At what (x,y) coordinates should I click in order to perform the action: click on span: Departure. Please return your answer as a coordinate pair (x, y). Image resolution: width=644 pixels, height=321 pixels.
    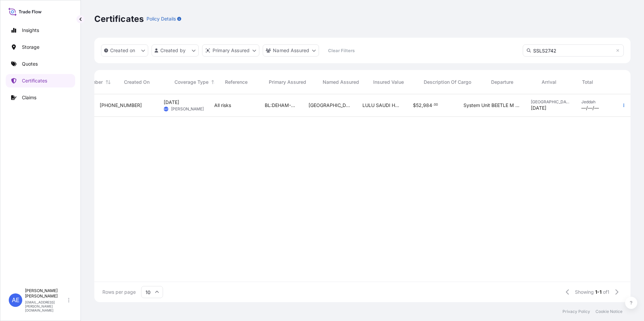
    Looking at the image, I should click on (502, 82).